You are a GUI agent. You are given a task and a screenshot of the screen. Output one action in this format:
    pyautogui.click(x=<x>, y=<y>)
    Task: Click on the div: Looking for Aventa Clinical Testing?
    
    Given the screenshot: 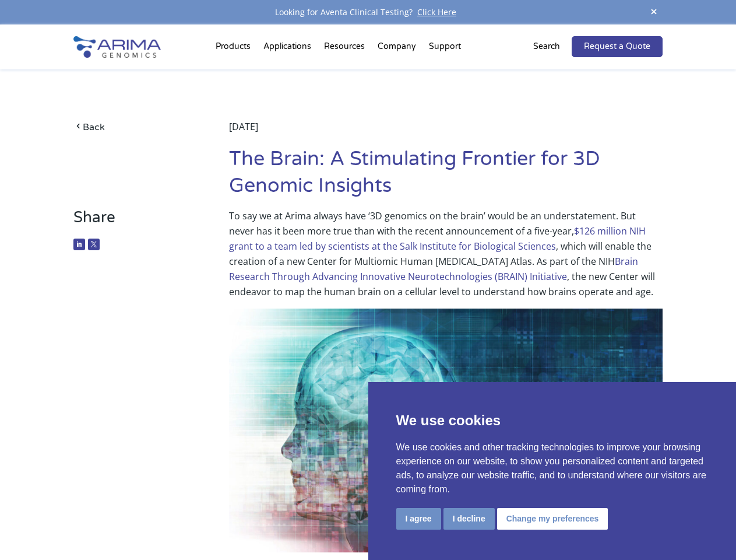 What is the action you would take?
    pyautogui.click(x=368, y=12)
    